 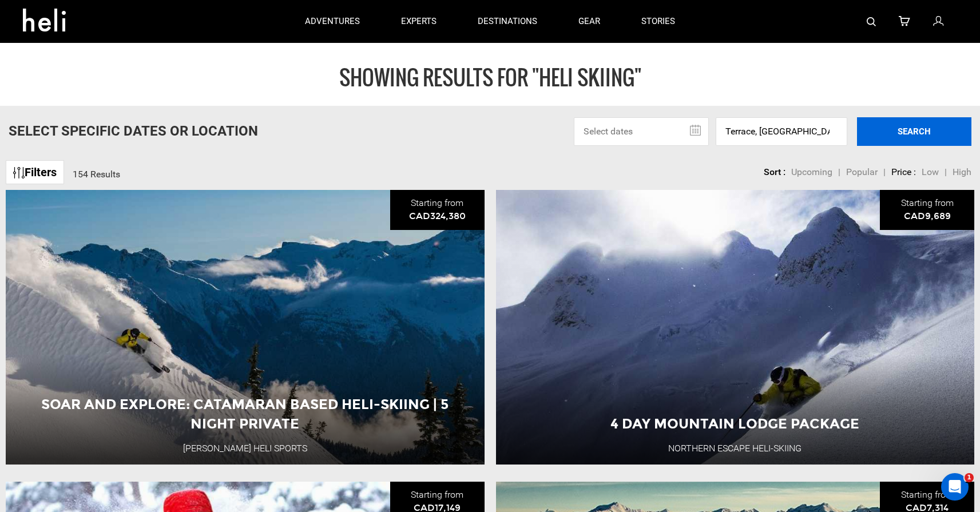 I want to click on span: Popular, so click(x=862, y=171).